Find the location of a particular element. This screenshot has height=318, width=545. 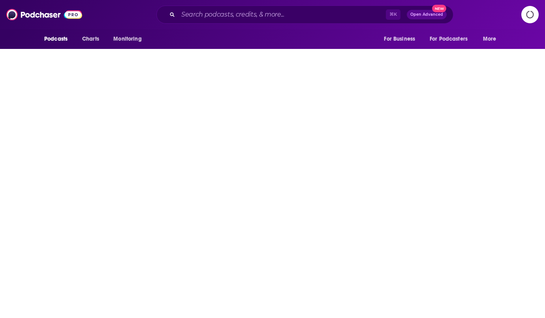

span: ⌘ K is located at coordinates (393, 15).